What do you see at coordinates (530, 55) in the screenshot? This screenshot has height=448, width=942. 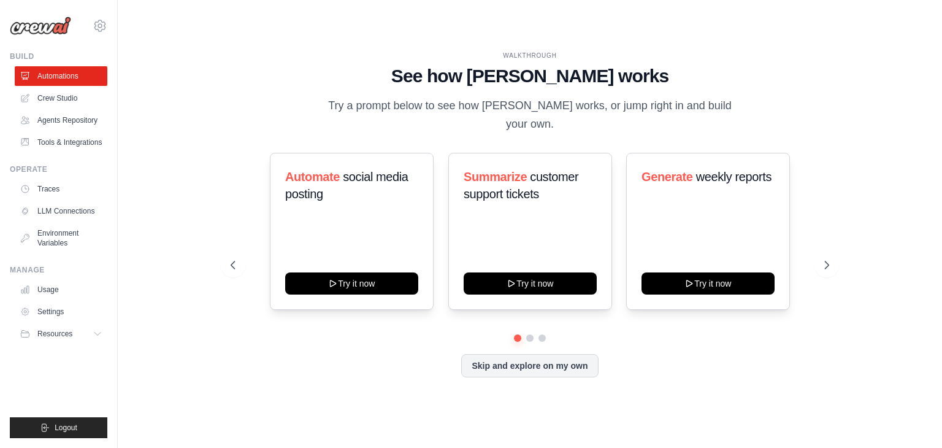 I see `div: WALKTHROUGH` at bounding box center [530, 55].